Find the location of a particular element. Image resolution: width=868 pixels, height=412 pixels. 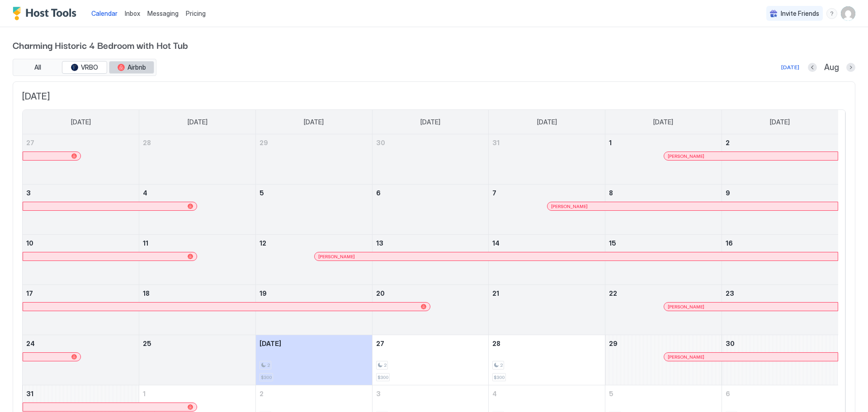

a: Messaging is located at coordinates (162, 13).